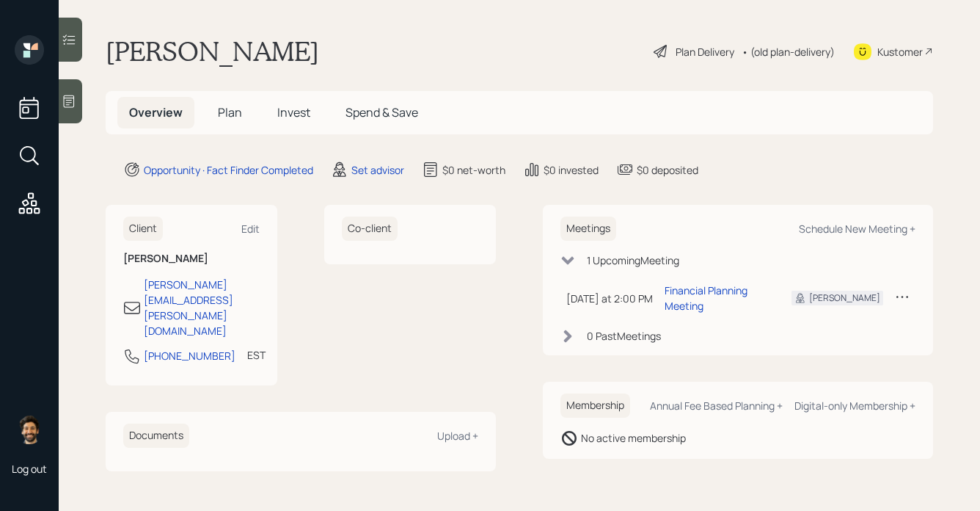 The width and height of the screenshot is (980, 511). What do you see at coordinates (228, 170) in the screenshot?
I see `div: Opportunity · Fact Finder Completed` at bounding box center [228, 170].